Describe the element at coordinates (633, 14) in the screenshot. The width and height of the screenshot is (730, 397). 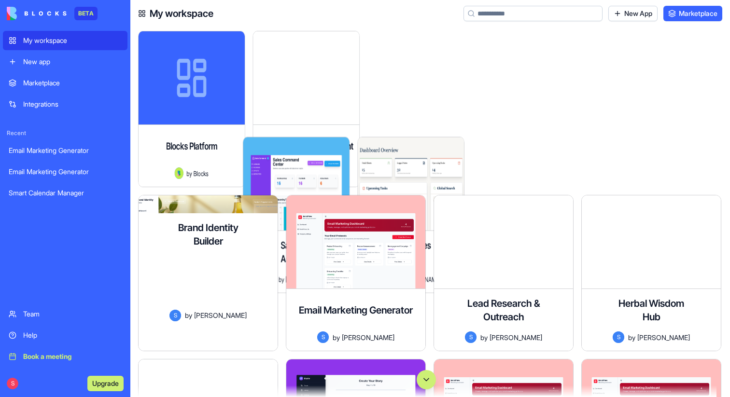
I see `a: New App` at that location.